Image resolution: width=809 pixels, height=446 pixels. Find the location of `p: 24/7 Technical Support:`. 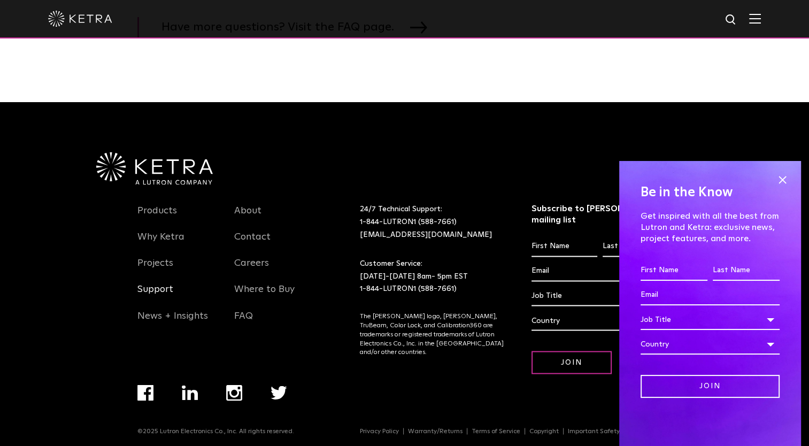

p: 24/7 Technical Support: is located at coordinates (432, 222).